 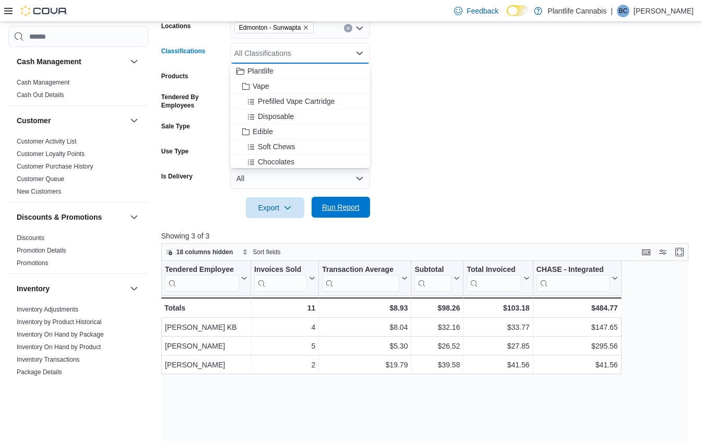 What do you see at coordinates (437, 365) in the screenshot?
I see `div: $39.58` at bounding box center [437, 365].